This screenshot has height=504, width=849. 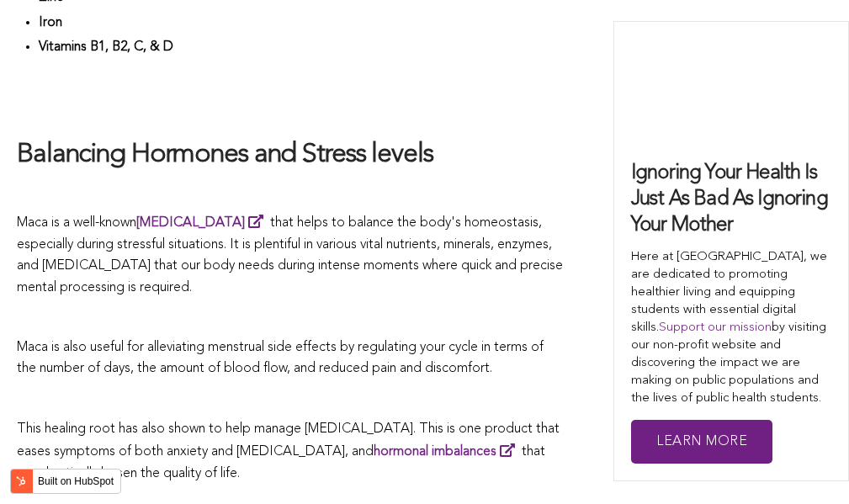 I want to click on h2: Balancing Hormones and Stress levels, so click(x=290, y=156).